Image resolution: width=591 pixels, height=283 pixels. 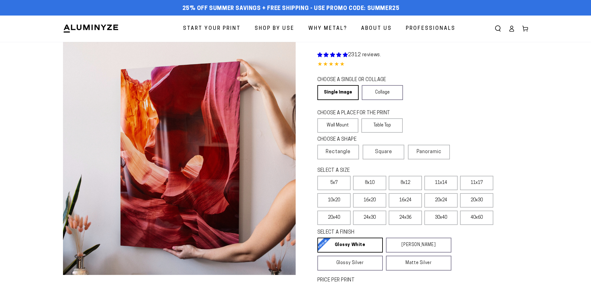 I want to click on label: 11x17, so click(x=476, y=183).